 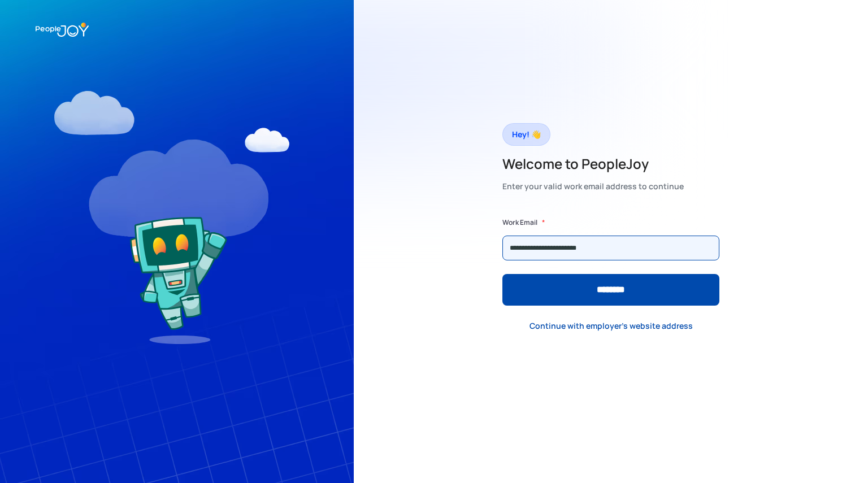 What do you see at coordinates (593, 187) in the screenshot?
I see `div: Enter your valid work email address to continue` at bounding box center [593, 187].